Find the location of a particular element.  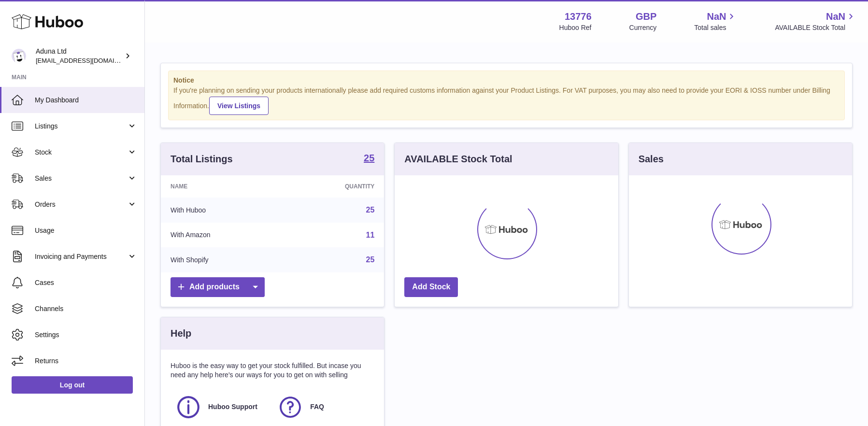

h3: Sales is located at coordinates (651, 159).